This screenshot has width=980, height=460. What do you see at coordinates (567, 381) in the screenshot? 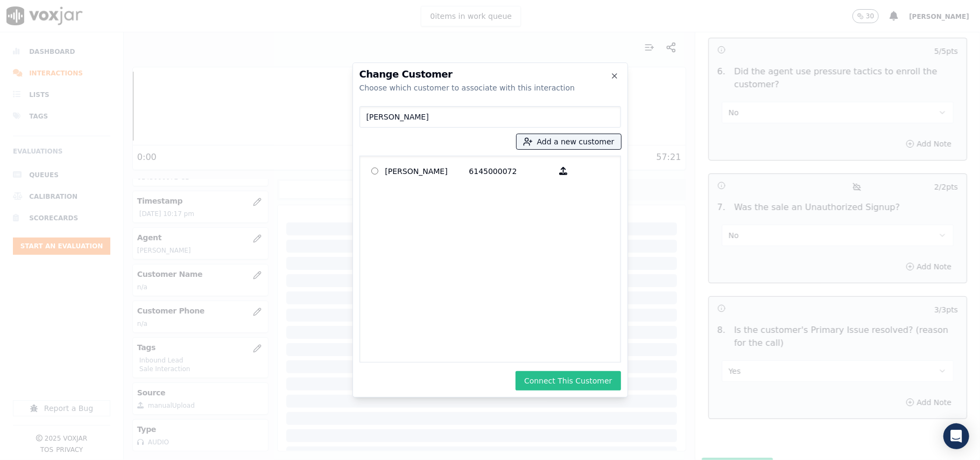
I see `button: Connect This Customer` at bounding box center [567, 381].